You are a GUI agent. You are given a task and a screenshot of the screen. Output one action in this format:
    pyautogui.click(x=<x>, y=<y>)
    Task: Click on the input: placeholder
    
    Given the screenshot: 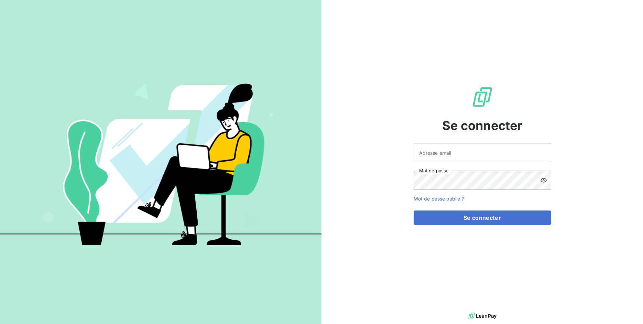 What is the action you would take?
    pyautogui.click(x=482, y=153)
    